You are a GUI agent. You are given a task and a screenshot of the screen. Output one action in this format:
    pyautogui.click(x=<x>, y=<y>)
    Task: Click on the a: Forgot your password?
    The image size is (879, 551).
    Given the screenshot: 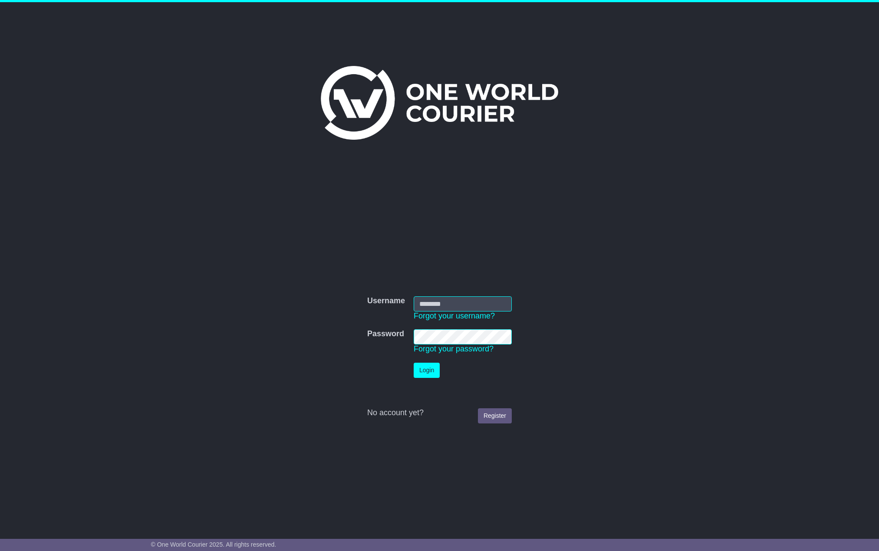 What is the action you would take?
    pyautogui.click(x=453, y=349)
    